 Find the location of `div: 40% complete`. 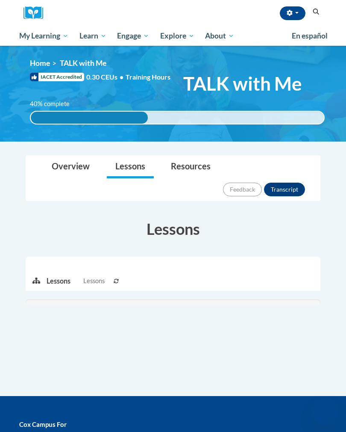

div: 40% complete is located at coordinates (89, 118).